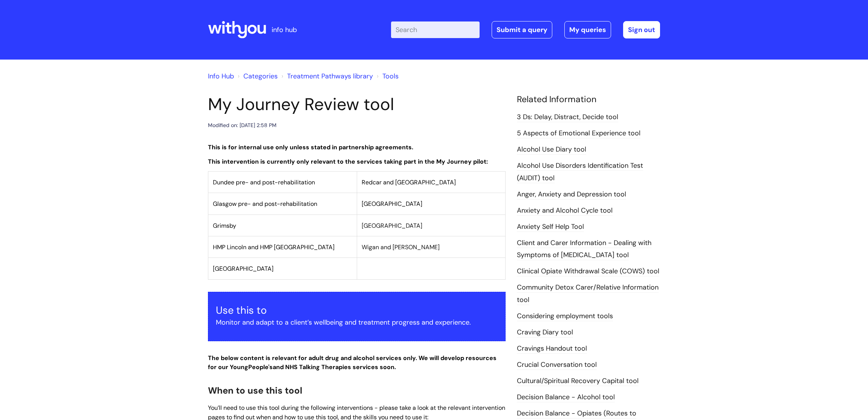  Describe the element at coordinates (391, 76) in the screenshot. I see `a: Tools` at that location.